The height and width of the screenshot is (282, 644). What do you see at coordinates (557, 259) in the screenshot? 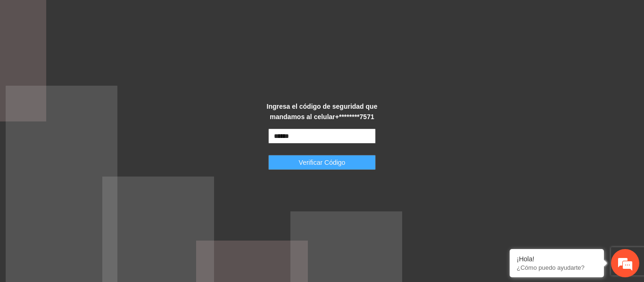
I see `div: ¡Hola!` at bounding box center [557, 259].